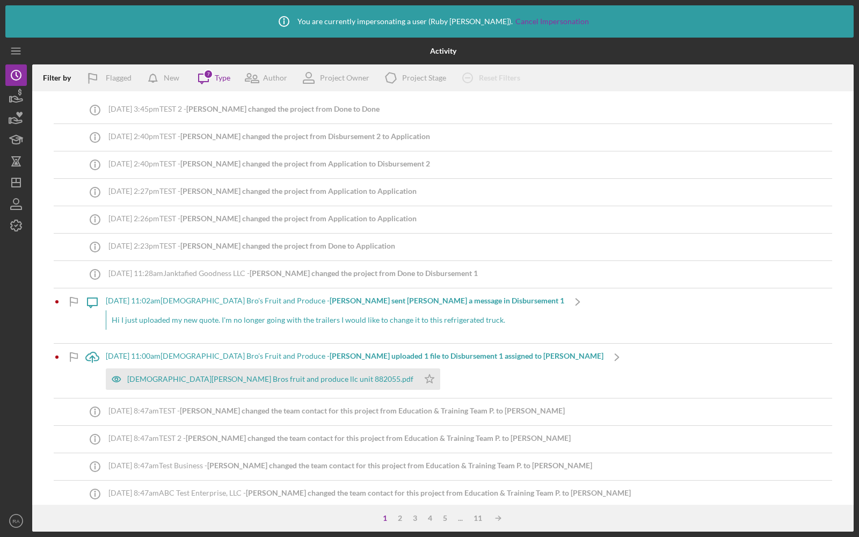 The width and height of the screenshot is (859, 537). What do you see at coordinates (166, 78) in the screenshot?
I see `button: New` at bounding box center [166, 78].